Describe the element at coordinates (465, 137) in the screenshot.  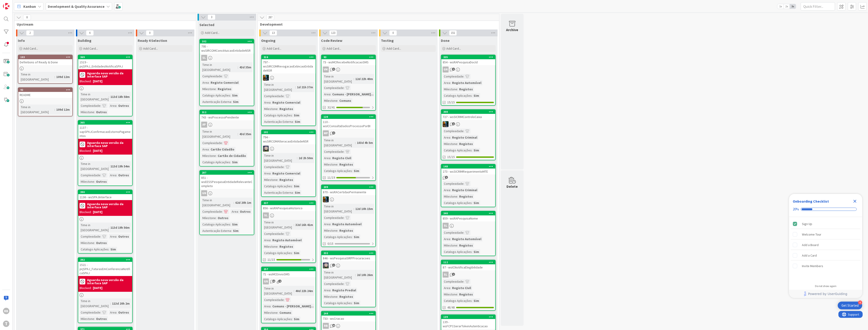
I see `div: Registo Criminal` at that location.